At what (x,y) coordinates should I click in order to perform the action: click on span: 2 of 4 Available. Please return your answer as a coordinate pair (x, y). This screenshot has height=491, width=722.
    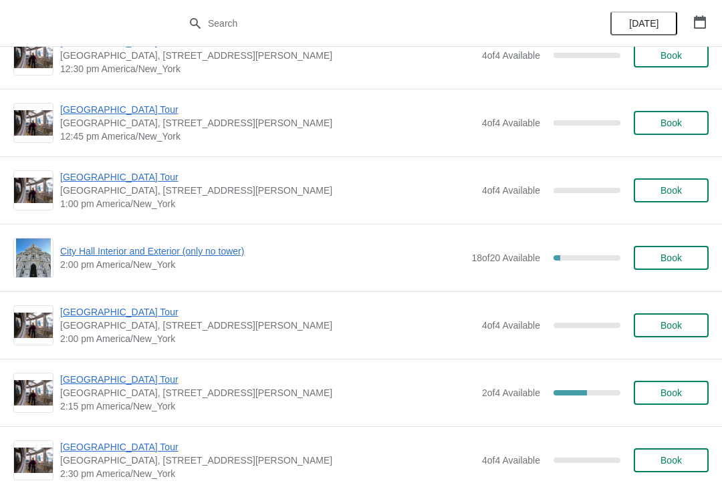
    Looking at the image, I should click on (511, 393).